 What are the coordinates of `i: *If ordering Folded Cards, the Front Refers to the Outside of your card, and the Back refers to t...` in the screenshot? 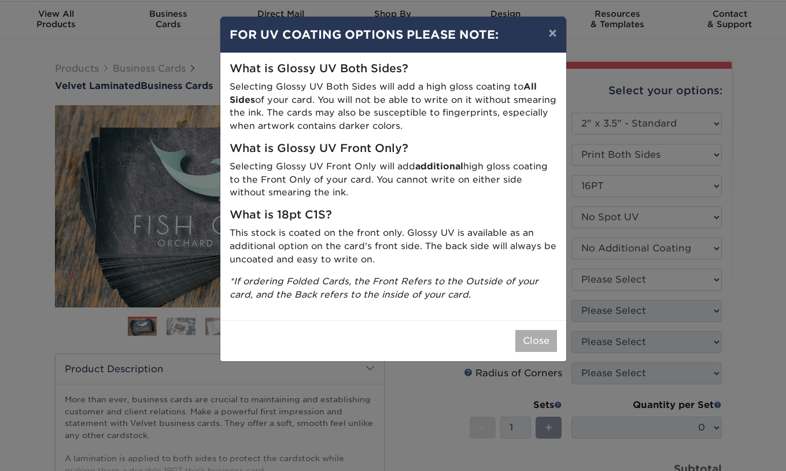 It's located at (384, 288).